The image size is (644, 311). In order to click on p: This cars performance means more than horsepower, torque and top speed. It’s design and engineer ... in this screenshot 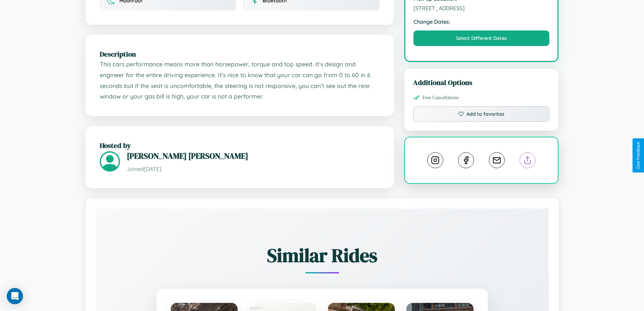, I will do `click(240, 80)`.